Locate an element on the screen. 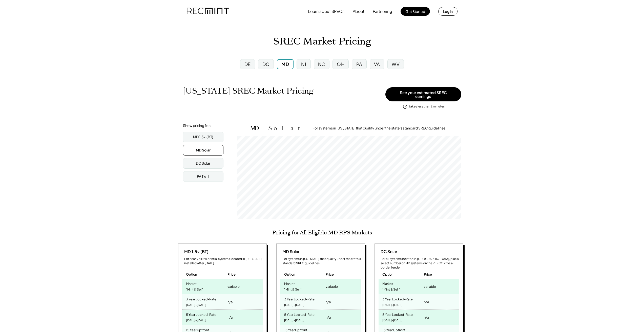 This screenshot has height=332, width=644. div: takes less than 2 minutes! is located at coordinates (427, 106).